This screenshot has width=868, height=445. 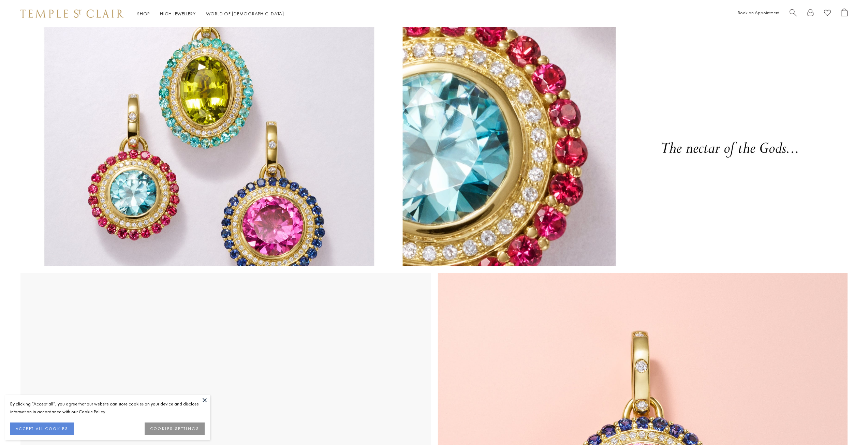 What do you see at coordinates (42, 429) in the screenshot?
I see `button: ACCEPT ALL COOKIES` at bounding box center [42, 429].